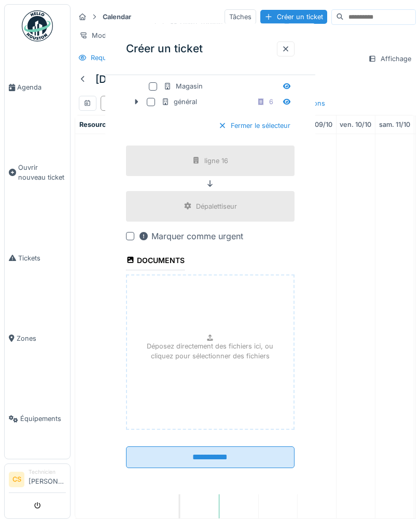  What do you see at coordinates (179, 102) in the screenshot?
I see `div: général` at bounding box center [179, 102].